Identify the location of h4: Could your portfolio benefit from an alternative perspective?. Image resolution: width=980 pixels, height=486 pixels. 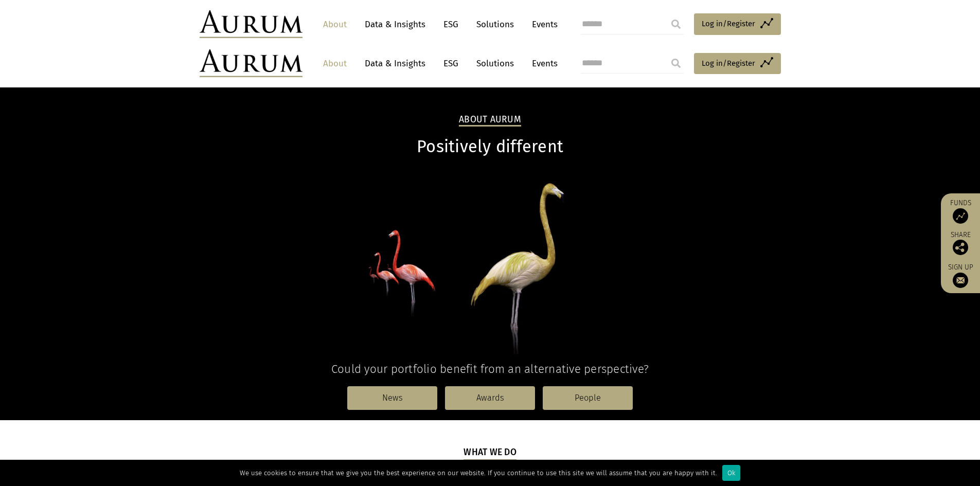
(490, 369).